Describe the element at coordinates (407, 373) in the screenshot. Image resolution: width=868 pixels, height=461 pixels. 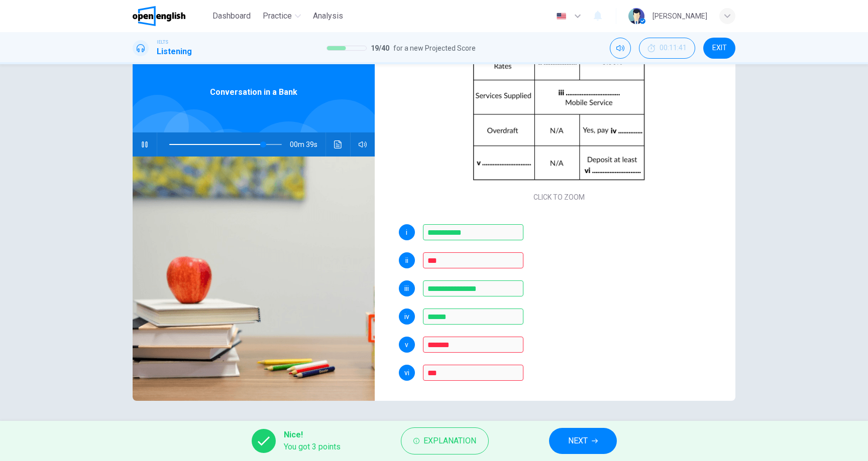
I see `span: vi` at that location.